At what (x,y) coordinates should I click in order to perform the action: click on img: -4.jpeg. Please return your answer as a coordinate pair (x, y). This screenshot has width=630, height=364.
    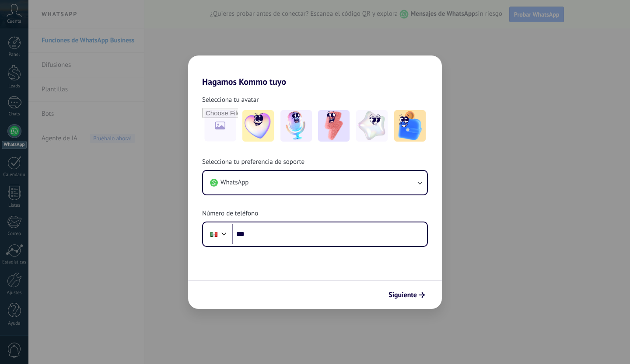
    Looking at the image, I should click on (372, 126).